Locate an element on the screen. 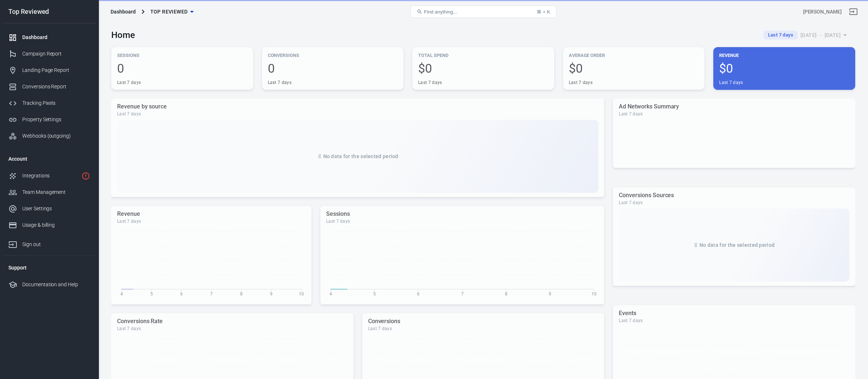 This screenshot has width=868, height=379. a: Dashboard is located at coordinates (49, 38).